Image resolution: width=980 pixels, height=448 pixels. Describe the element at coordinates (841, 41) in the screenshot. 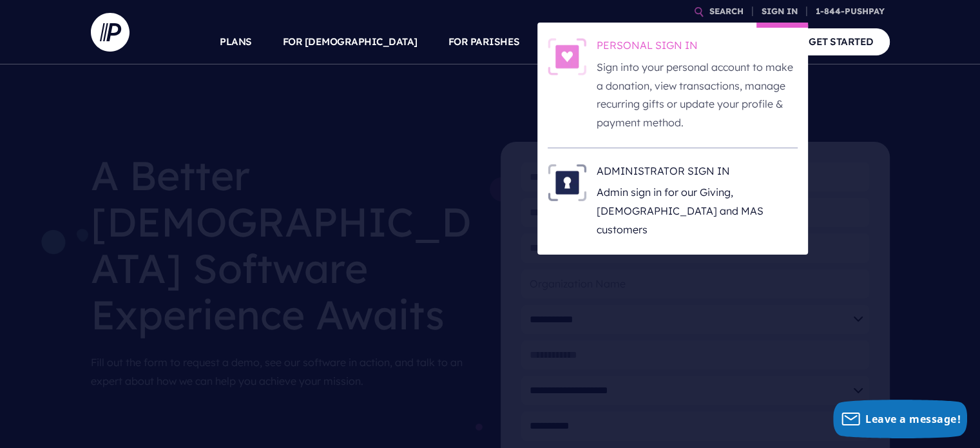

I see `a: GET STARTED` at that location.